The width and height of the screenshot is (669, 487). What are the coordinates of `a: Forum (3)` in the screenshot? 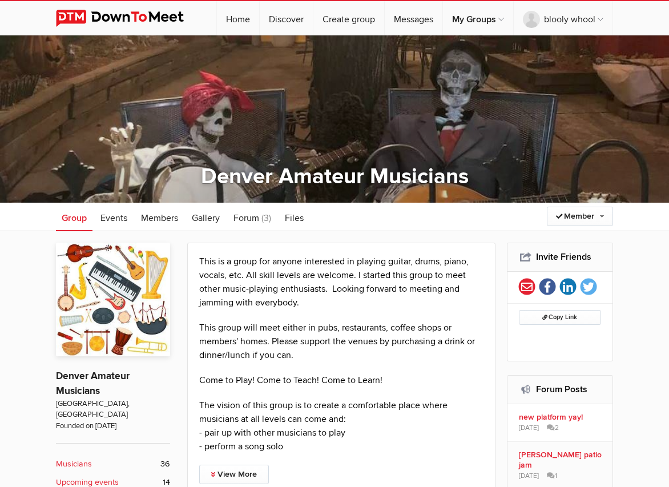 It's located at (252, 217).